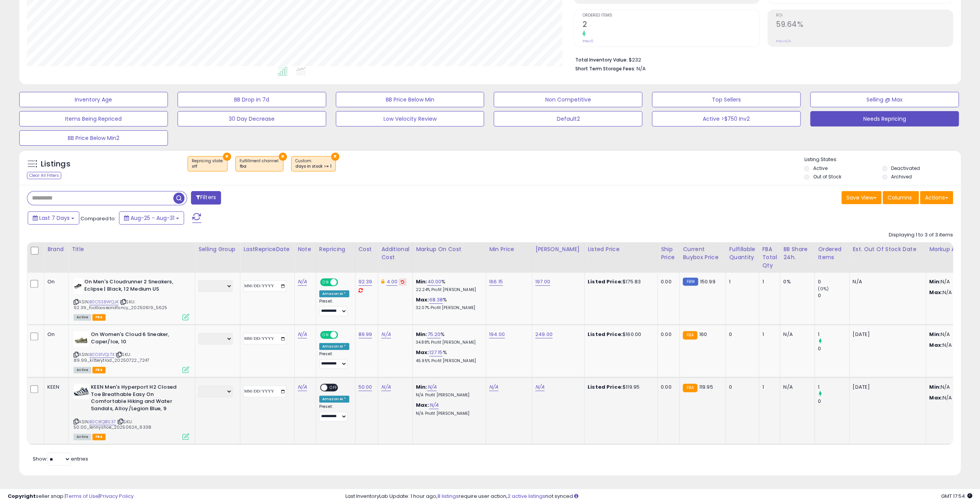  What do you see at coordinates (888, 250) in the screenshot?
I see `div: Est. Out Of Stock Date` at bounding box center [888, 250].